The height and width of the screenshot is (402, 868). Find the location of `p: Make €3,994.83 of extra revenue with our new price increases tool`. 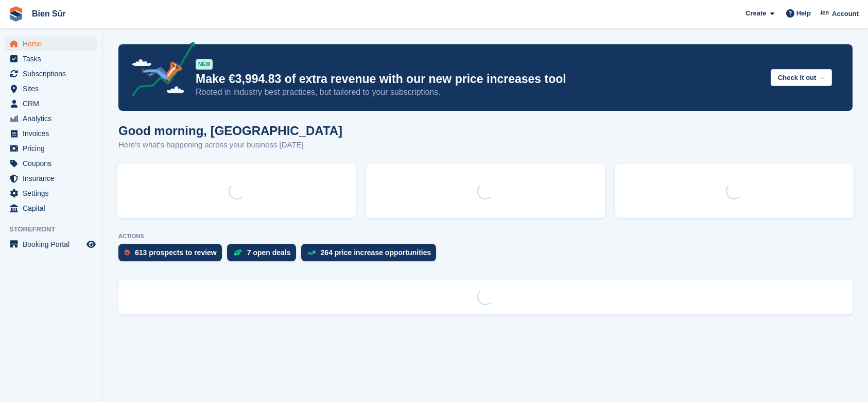

p: Make €3,994.83 of extra revenue with our new price increases tool is located at coordinates (479, 79).